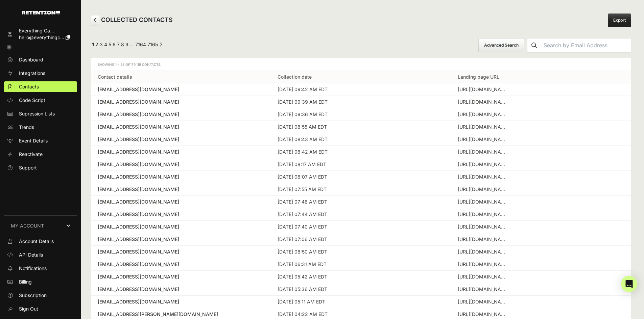 The width and height of the screenshot is (644, 319). What do you see at coordinates (93, 44) in the screenshot?
I see `em: Page 1` at bounding box center [93, 44].